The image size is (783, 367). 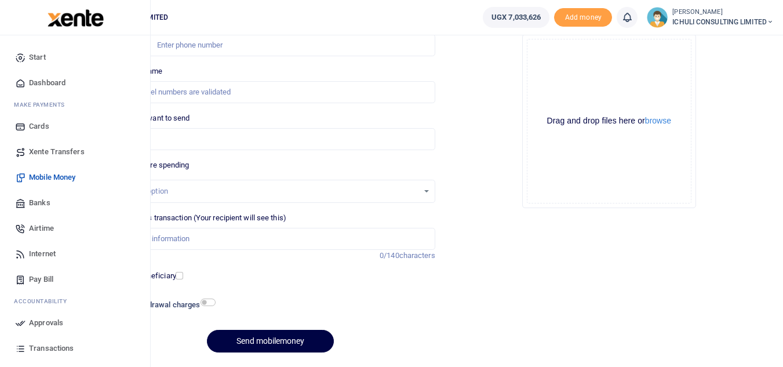 I want to click on img: logo-large, so click(x=75, y=18).